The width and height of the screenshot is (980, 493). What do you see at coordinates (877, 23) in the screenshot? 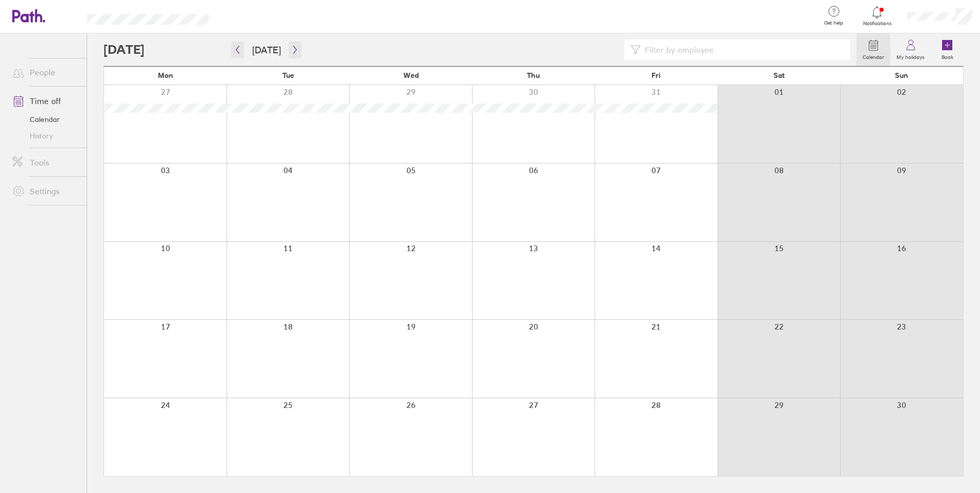
I see `span: Notifications` at bounding box center [877, 23].